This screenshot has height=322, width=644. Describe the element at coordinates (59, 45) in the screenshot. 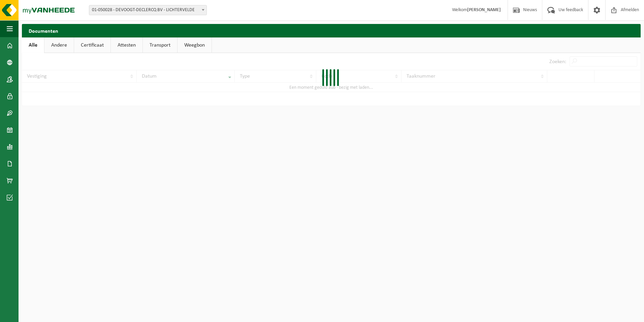

I see `a: Andere` at that location.